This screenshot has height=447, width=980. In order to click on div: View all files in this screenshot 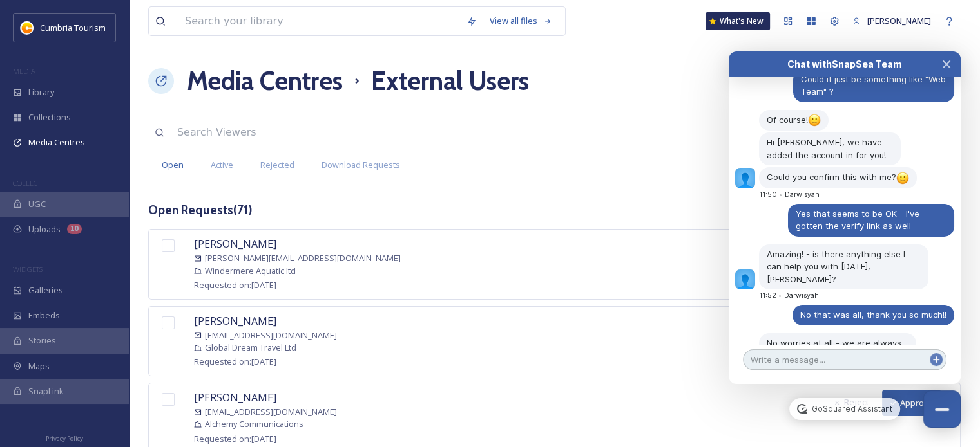, I will do `click(521, 20)`.